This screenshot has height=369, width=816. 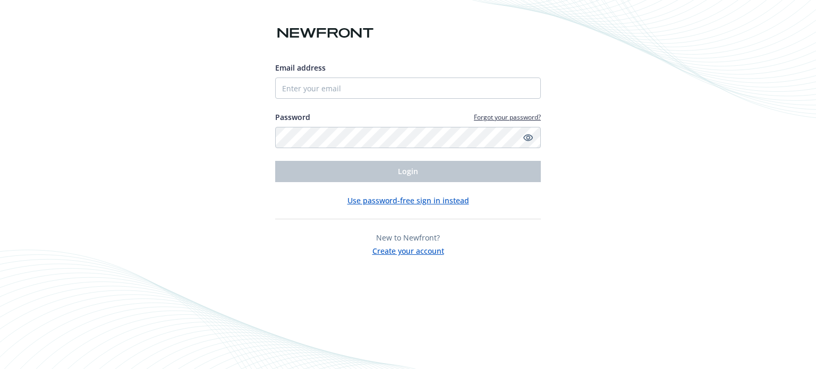 What do you see at coordinates (408, 172) in the screenshot?
I see `button: Login` at bounding box center [408, 172].